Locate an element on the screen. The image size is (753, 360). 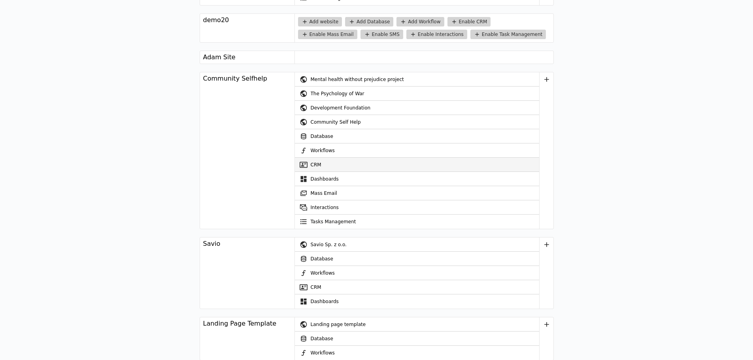
div: Community Selfhelp is located at coordinates (235, 79).